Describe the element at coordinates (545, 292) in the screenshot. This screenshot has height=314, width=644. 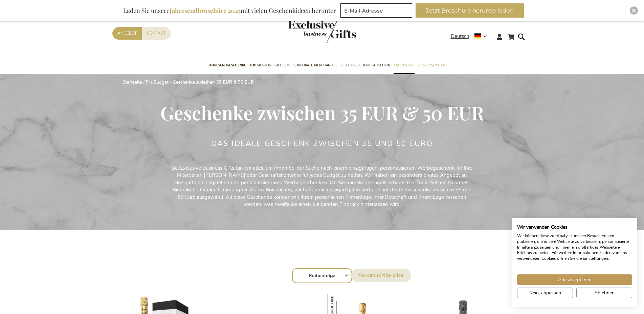
I see `button: cookie Einstellungen anpassen` at that location.